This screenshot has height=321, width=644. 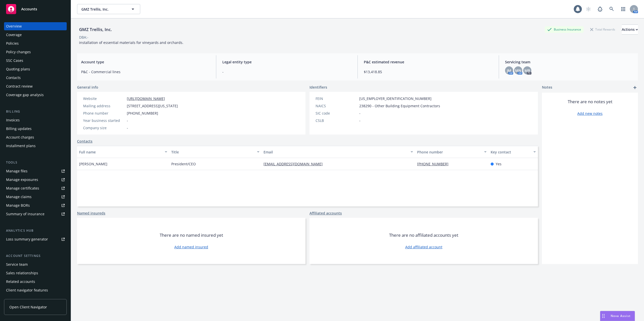 What do you see at coordinates (215, 152) in the screenshot?
I see `button: Title` at bounding box center [215, 152].